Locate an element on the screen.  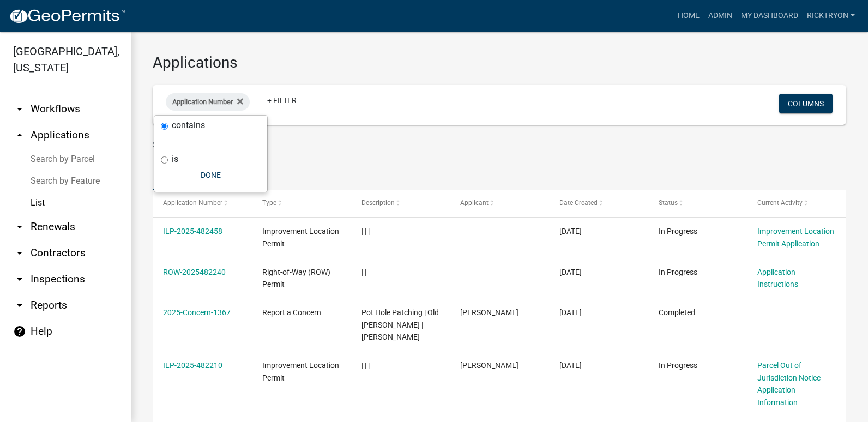
label: contains is located at coordinates (188, 126).